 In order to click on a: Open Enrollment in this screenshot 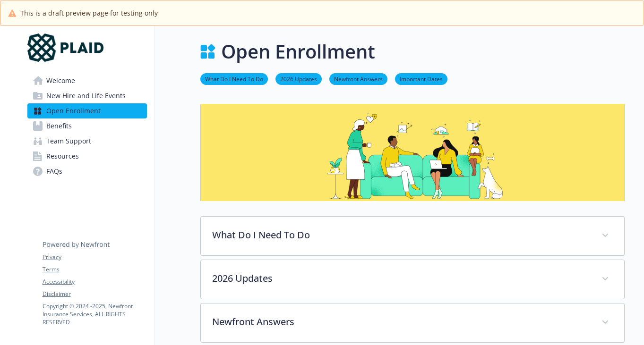, I will do `click(87, 111)`.